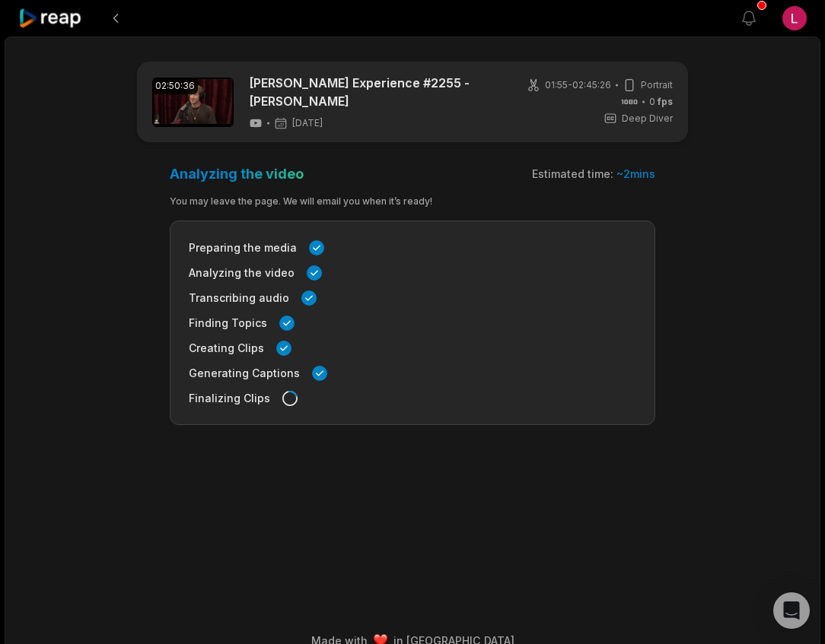  What do you see at coordinates (237, 174) in the screenshot?
I see `h3: Analyzing the video` at bounding box center [237, 174].